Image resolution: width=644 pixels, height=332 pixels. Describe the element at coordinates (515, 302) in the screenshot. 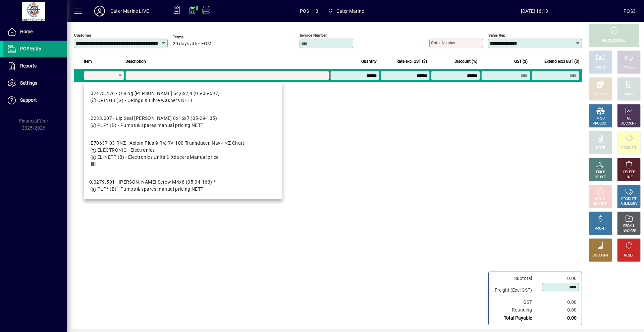

I see `td: GST` at that location.